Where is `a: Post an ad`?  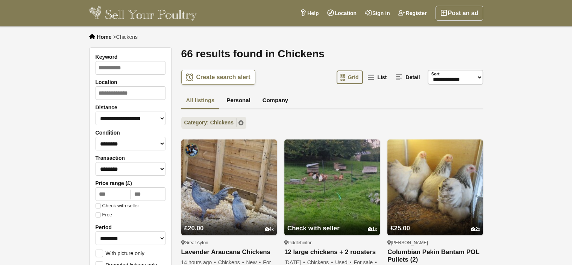
a: Post an ad is located at coordinates (460, 13).